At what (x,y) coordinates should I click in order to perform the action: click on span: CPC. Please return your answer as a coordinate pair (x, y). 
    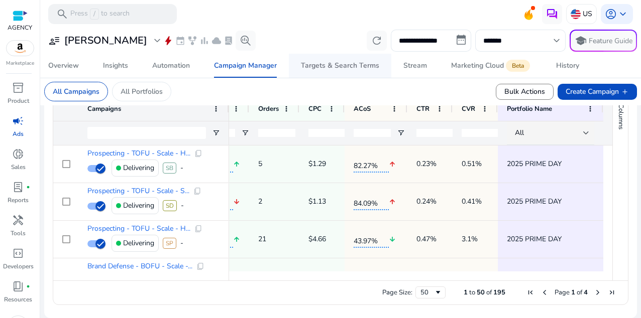
    Looking at the image, I should click on (315, 109).